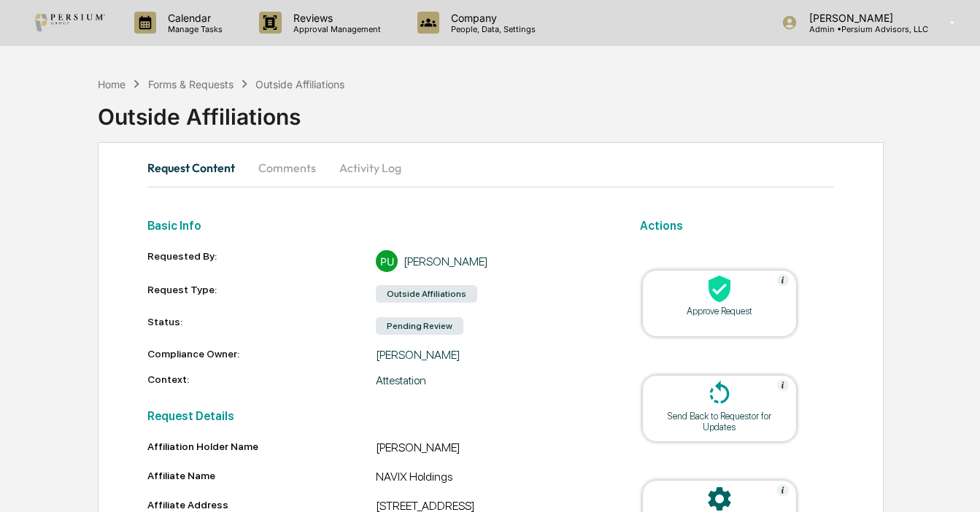 The image size is (980, 512). Describe the element at coordinates (286, 168) in the screenshot. I see `button: Comments` at that location.